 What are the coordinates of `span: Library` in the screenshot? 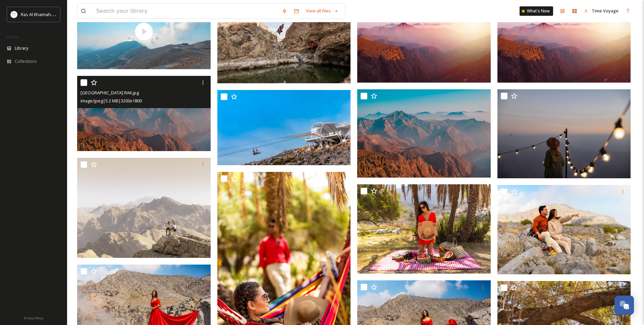 It's located at (22, 48).